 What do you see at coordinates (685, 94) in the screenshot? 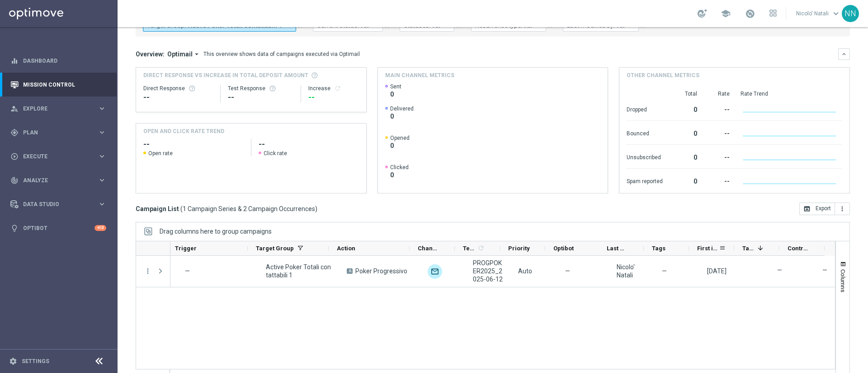
I see `div: Total` at bounding box center [685, 94].